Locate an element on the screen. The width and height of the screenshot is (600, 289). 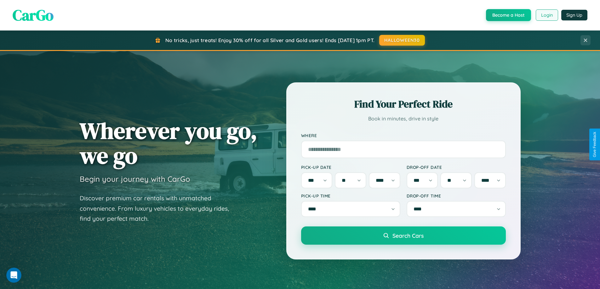
label: Pick-up Time is located at coordinates (350, 196).